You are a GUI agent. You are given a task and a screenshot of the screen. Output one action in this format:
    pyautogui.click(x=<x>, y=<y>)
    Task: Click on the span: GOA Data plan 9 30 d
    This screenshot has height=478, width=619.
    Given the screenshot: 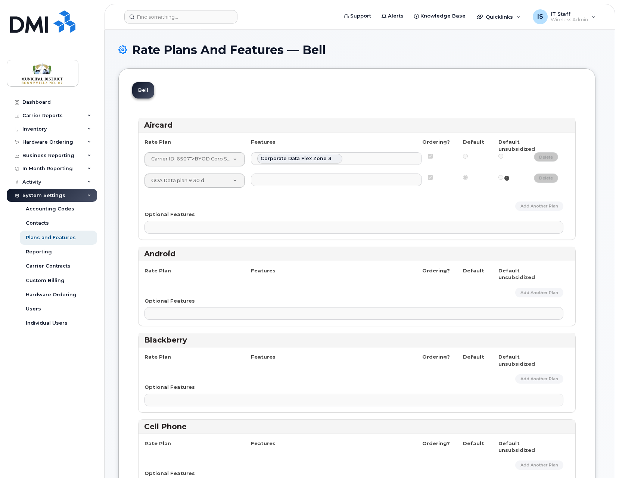 What is the action you would take?
    pyautogui.click(x=178, y=180)
    